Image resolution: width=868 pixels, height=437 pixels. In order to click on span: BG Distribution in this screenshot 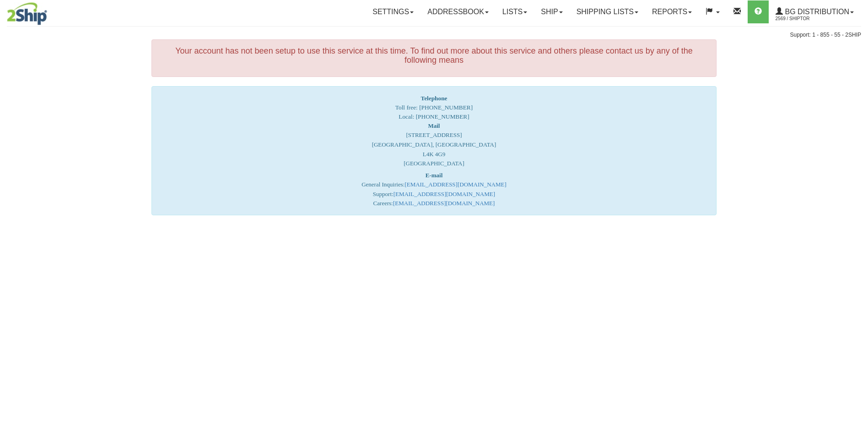, I will do `click(816, 11)`.